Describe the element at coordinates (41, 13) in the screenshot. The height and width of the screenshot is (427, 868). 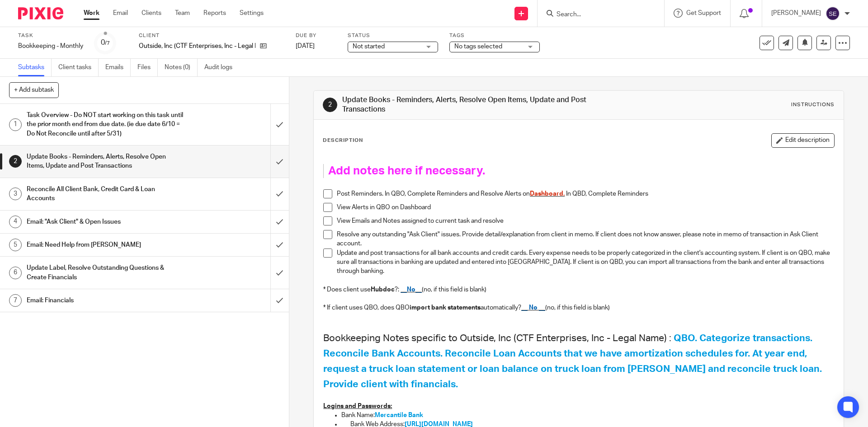
I see `img: Pixie` at that location.